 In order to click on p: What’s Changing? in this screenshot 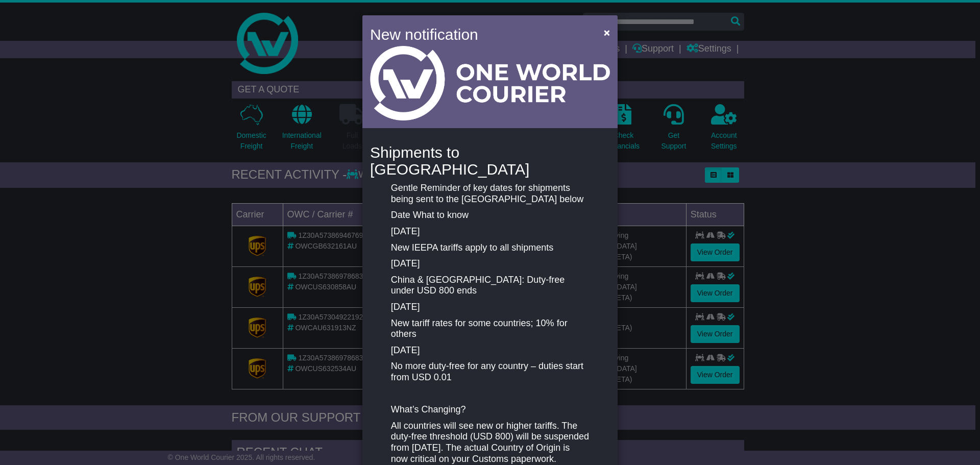, I will do `click(490, 410)`.